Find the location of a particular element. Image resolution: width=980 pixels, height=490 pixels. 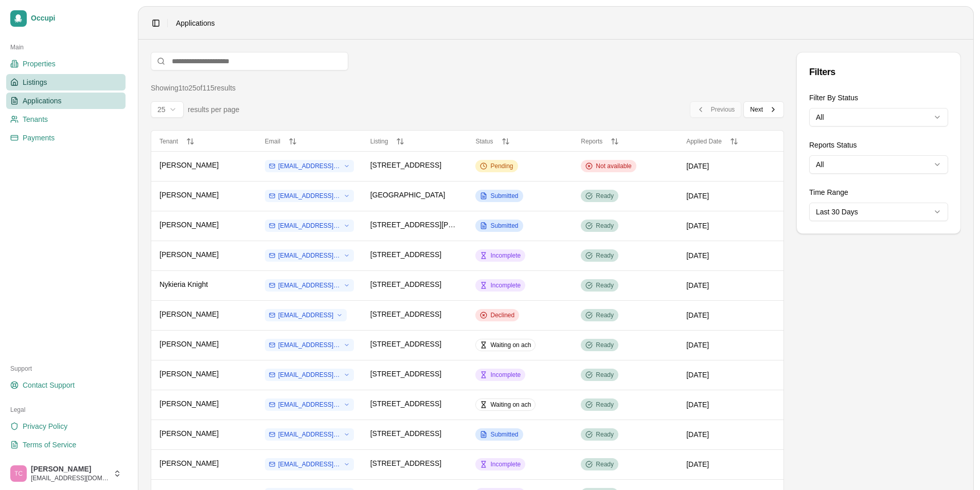

span: Not available is located at coordinates (613, 166).